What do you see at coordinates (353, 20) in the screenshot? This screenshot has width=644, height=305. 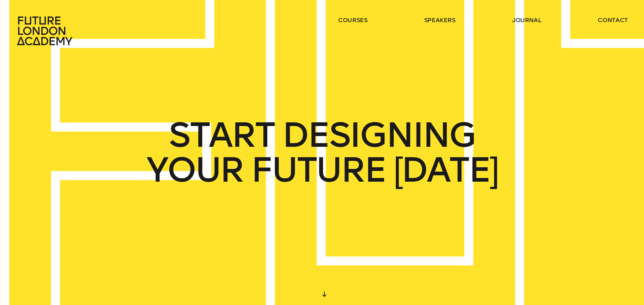 I see `a: courses` at bounding box center [353, 20].